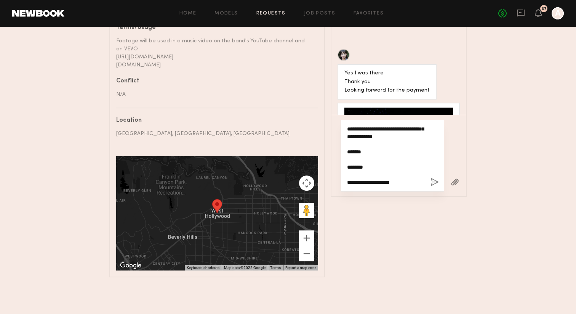 The width and height of the screenshot is (576, 314). I want to click on img: Google, so click(131, 265).